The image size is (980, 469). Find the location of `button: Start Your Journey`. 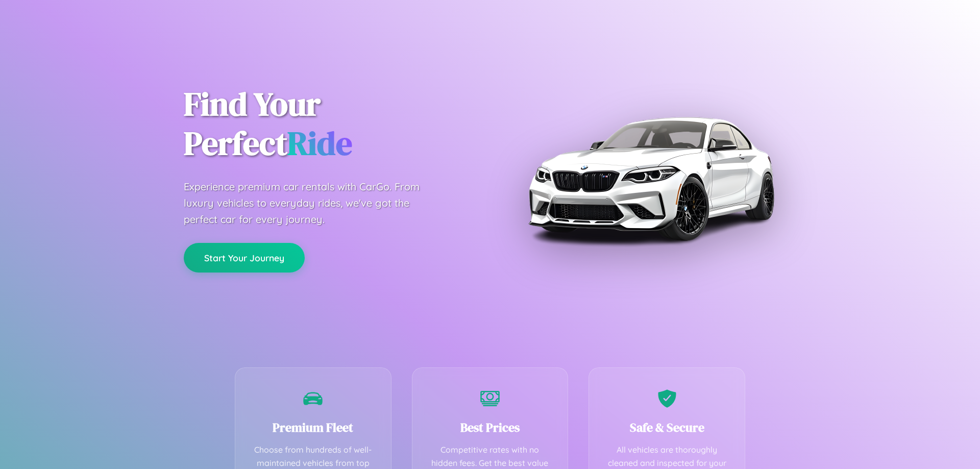

button: Start Your Journey is located at coordinates (244, 258).